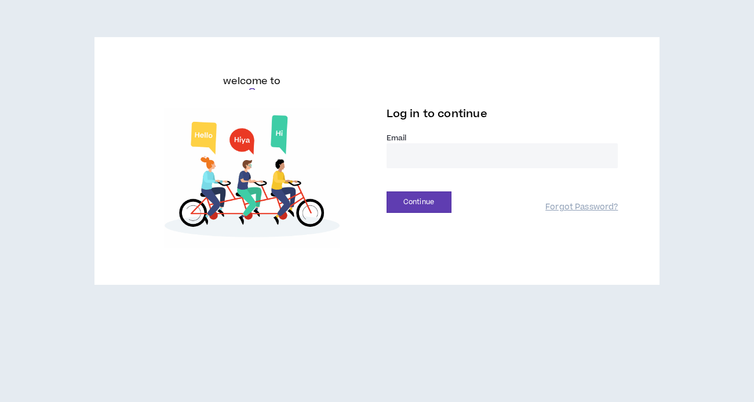 The height and width of the screenshot is (402, 754). Describe the element at coordinates (581, 207) in the screenshot. I see `a: Forgot Password?` at that location.